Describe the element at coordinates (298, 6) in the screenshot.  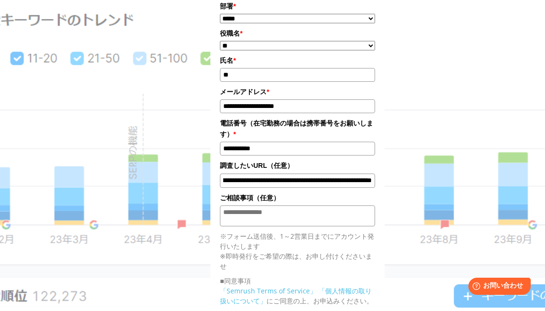
I see `label: 部署` at that location.